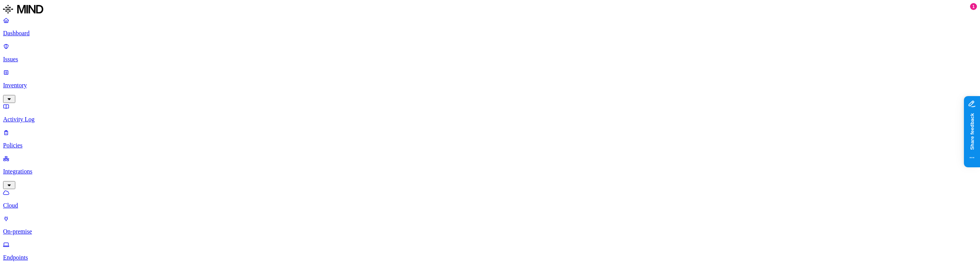 The width and height of the screenshot is (980, 263). Describe the element at coordinates (490, 146) in the screenshot. I see `p: Policies` at that location.